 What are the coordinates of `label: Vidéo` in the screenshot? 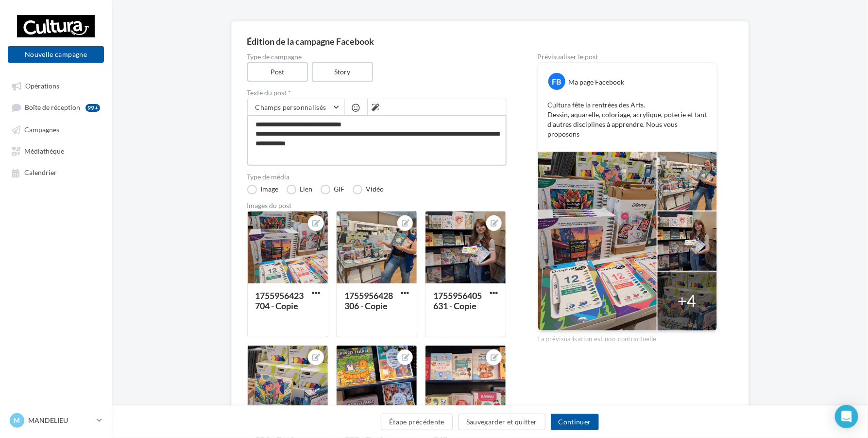 It's located at (368, 190).